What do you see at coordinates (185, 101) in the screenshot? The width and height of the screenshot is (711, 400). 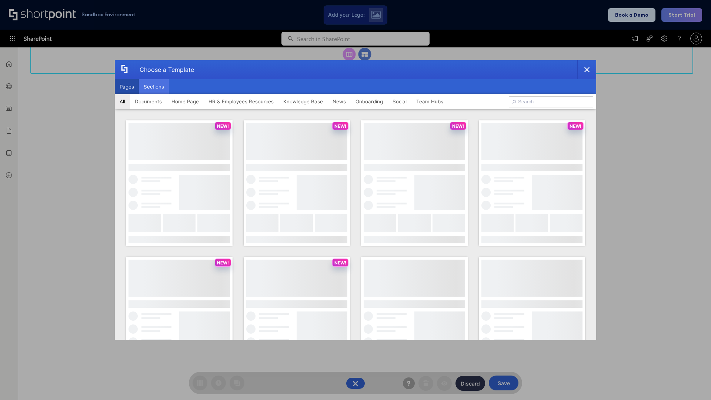 I see `button: Home Page` at bounding box center [185, 101].